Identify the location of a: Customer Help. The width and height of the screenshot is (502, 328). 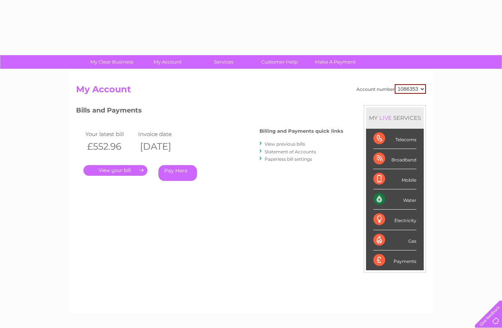
(279, 62).